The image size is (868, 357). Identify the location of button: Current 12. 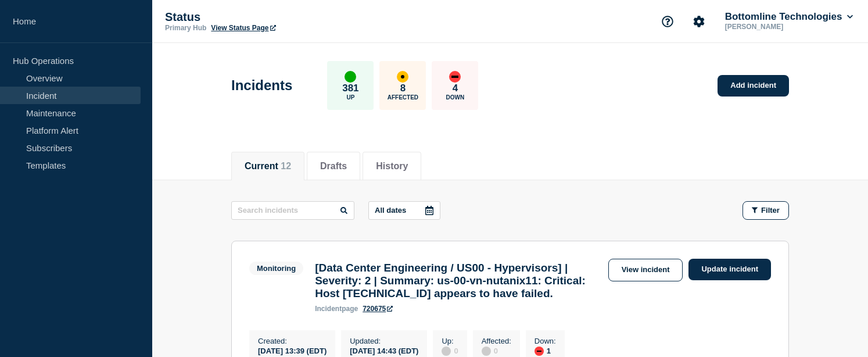
(268, 166).